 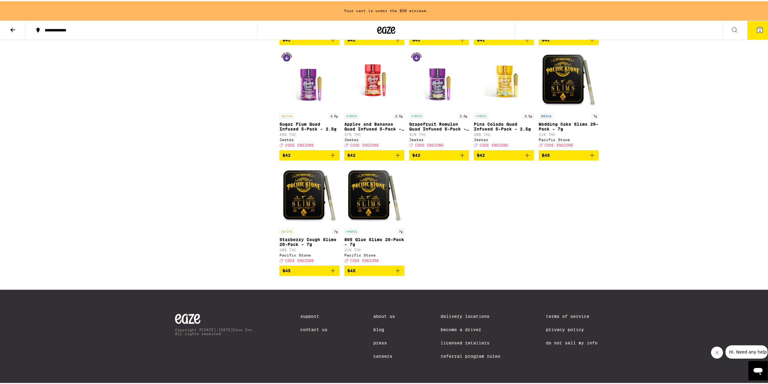 I want to click on a: Open page for Sugar Plum Quad Infused 5-Pack - 2.5g from Jeeter, so click(x=309, y=99).